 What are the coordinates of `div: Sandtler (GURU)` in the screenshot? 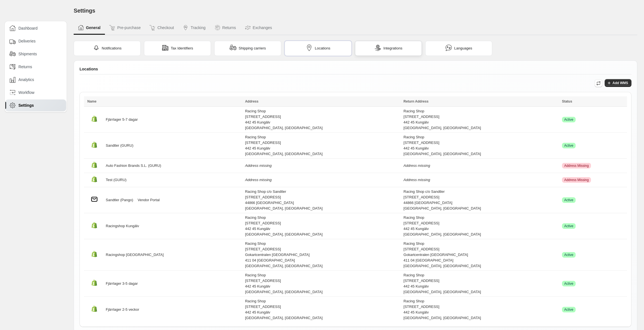 It's located at (164, 146).